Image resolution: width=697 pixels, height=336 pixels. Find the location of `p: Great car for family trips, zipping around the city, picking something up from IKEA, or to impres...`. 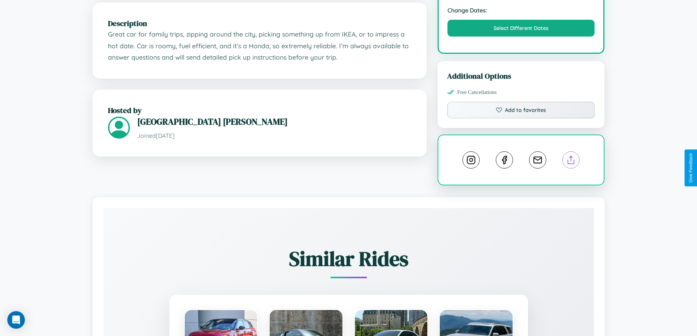

p: Great car for family trips, zipping around the city, picking something up from IKEA, or to impres... is located at coordinates (259, 46).